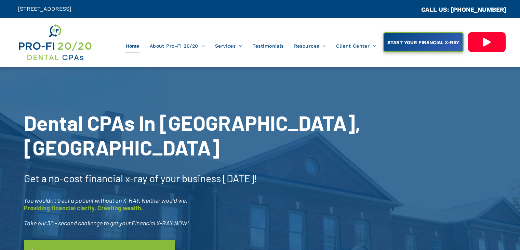  Describe the element at coordinates (83, 208) in the screenshot. I see `span: Providing financial clarity. Creating wealth.` at that location.